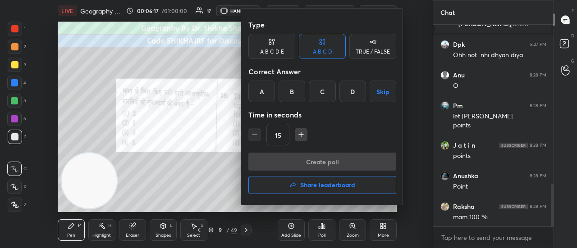 Image resolution: width=577 pixels, height=248 pixels. I want to click on div: C, so click(322, 91).